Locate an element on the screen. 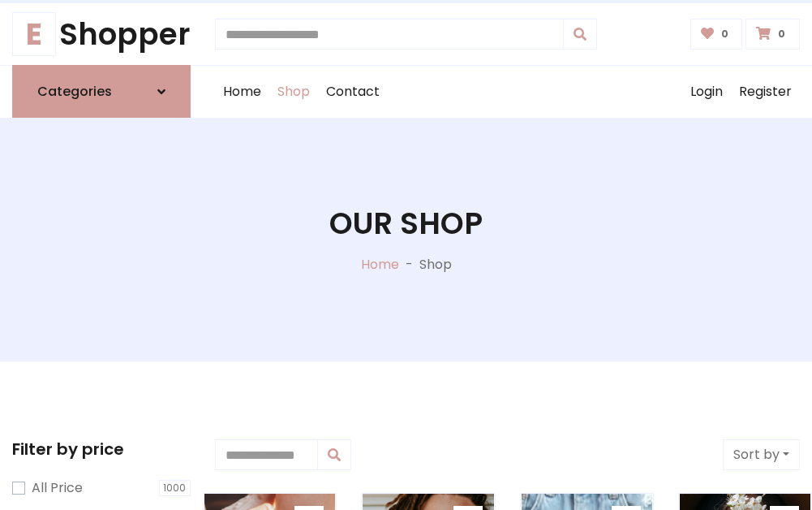 This screenshot has height=510, width=812. a: EShopper is located at coordinates (101, 34).